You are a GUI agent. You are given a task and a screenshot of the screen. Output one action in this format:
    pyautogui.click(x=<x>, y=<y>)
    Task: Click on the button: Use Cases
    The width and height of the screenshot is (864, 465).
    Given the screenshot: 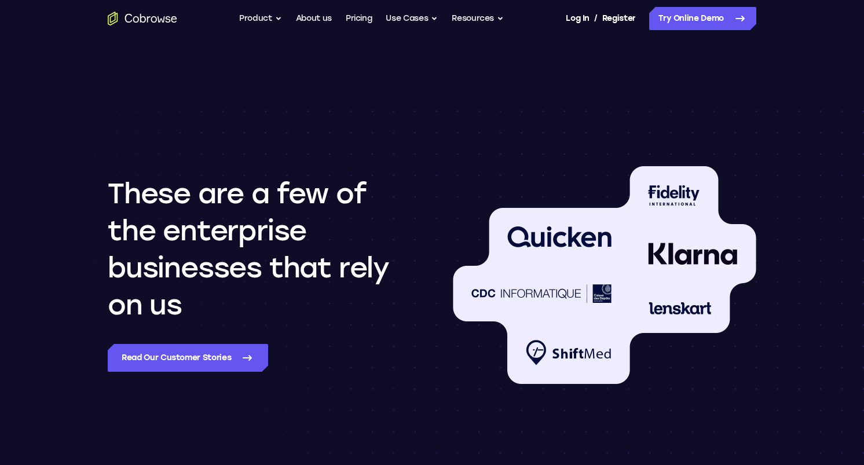 What is the action you would take?
    pyautogui.click(x=412, y=19)
    